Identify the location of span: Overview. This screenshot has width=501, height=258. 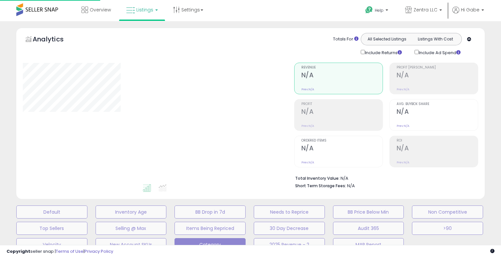
(100, 10).